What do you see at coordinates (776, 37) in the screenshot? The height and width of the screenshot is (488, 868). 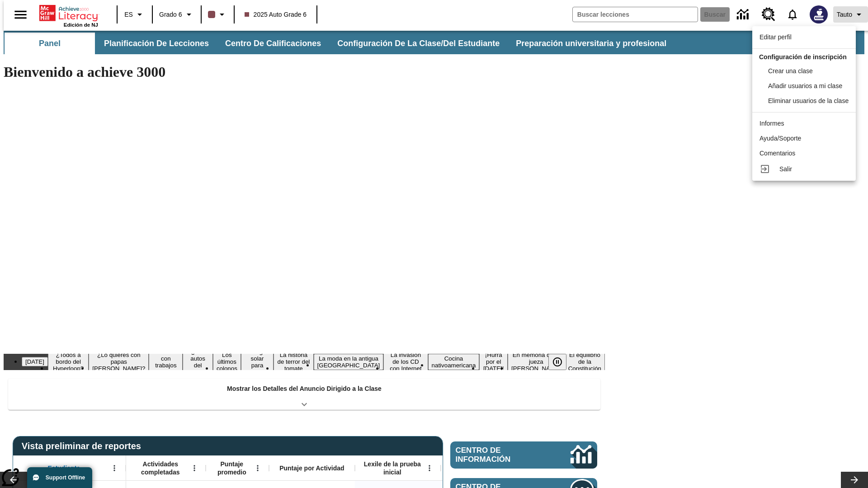 I see `span: Editar perfil` at bounding box center [776, 37].